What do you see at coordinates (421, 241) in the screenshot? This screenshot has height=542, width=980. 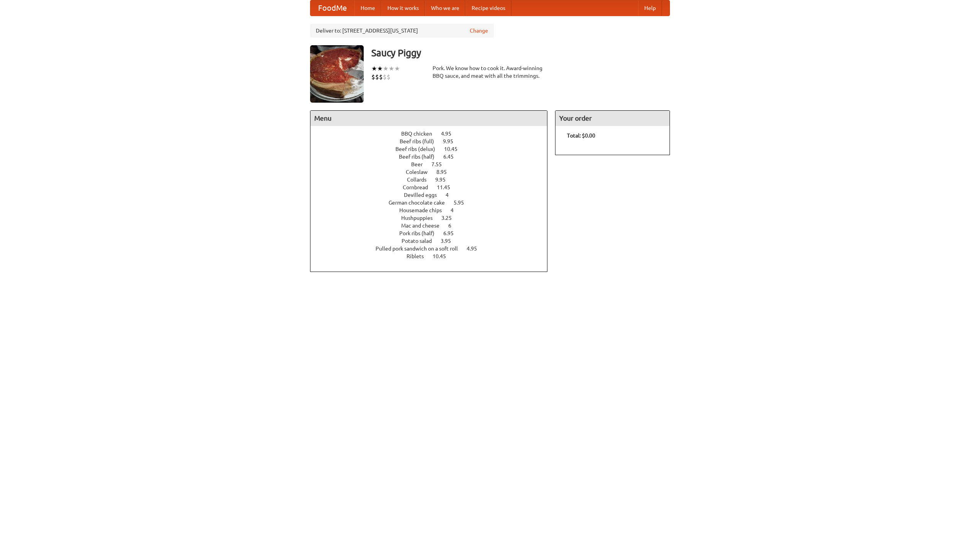 I see `span: Potato salad` at bounding box center [421, 241].